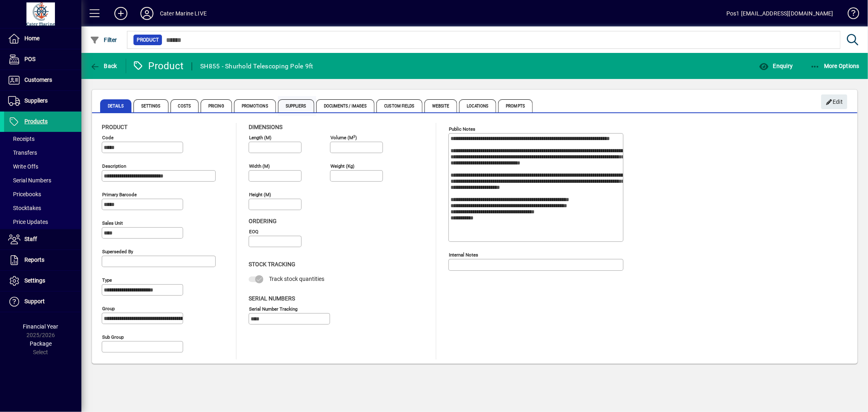 Image resolution: width=868 pixels, height=412 pixels. I want to click on span: Financial Year, so click(41, 327).